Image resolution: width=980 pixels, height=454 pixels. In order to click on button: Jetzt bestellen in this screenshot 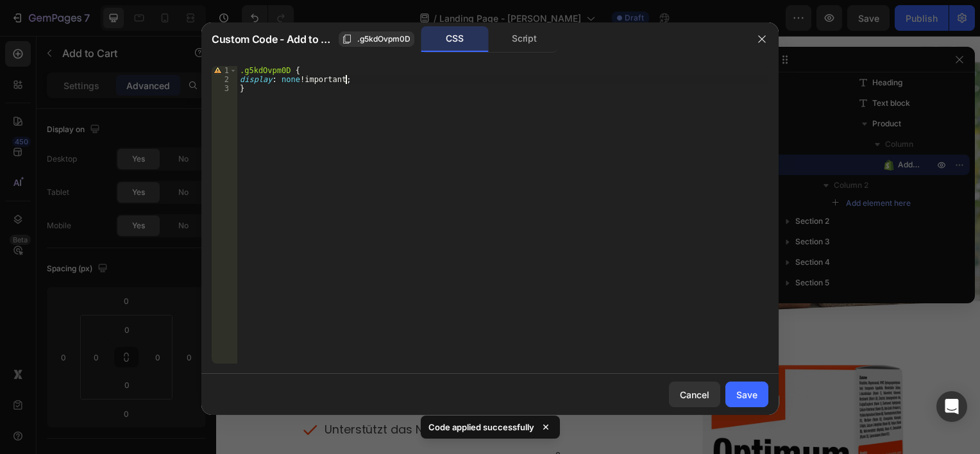, I will do `click(219, 238)`.